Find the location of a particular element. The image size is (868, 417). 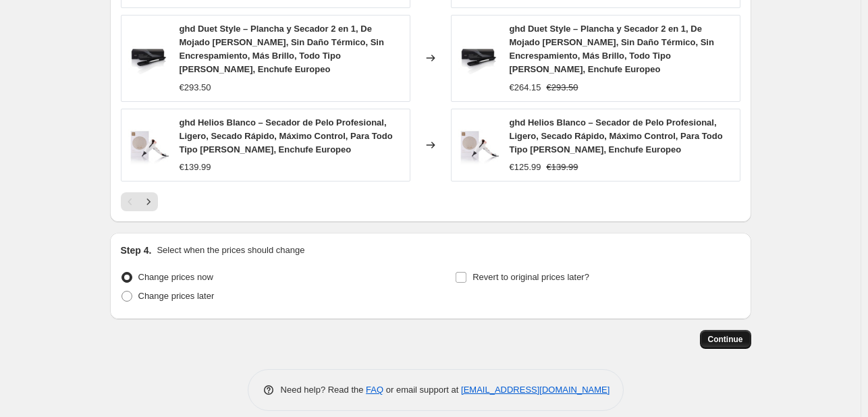

span: or email support at is located at coordinates (422, 390).